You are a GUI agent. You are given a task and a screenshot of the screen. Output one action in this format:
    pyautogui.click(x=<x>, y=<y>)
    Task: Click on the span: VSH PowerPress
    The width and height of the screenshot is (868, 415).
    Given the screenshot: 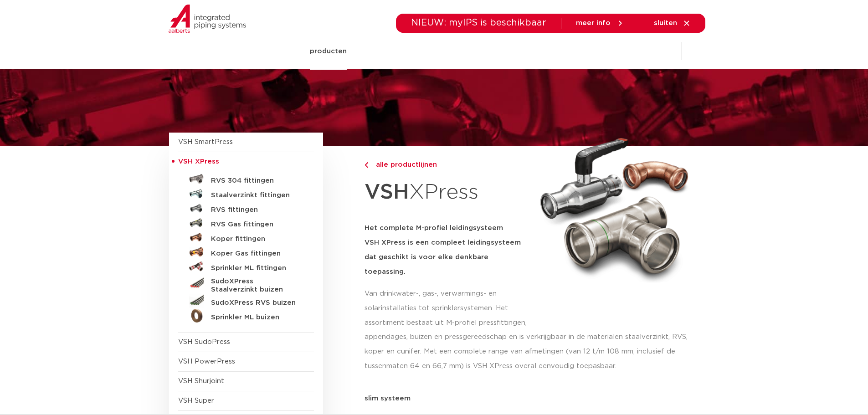 What is the action you would take?
    pyautogui.click(x=207, y=361)
    